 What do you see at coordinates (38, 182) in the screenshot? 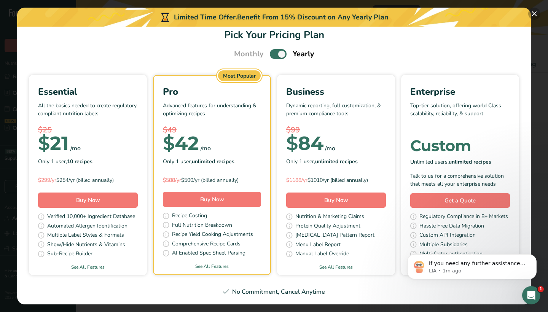
I see `span: Search for help` at bounding box center [38, 182].